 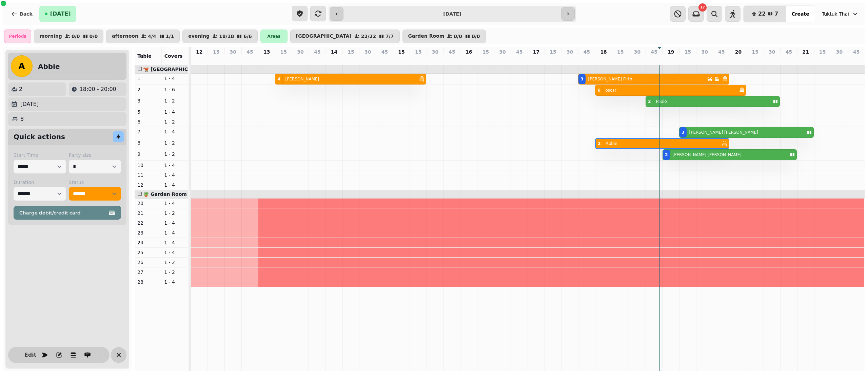 I want to click on div: 4, so click(x=279, y=79).